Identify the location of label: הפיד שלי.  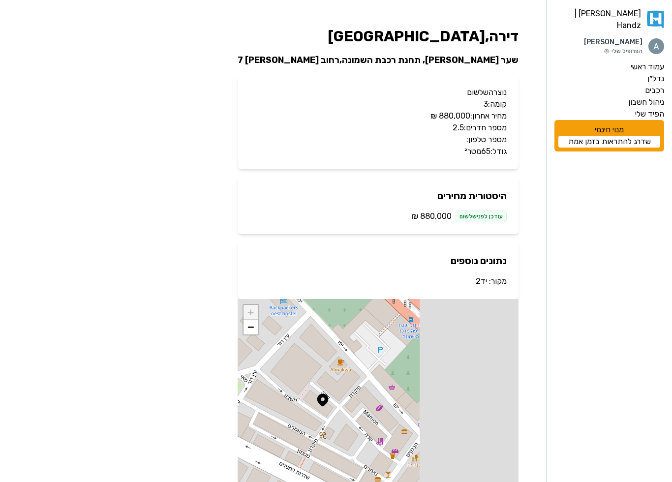
(649, 114).